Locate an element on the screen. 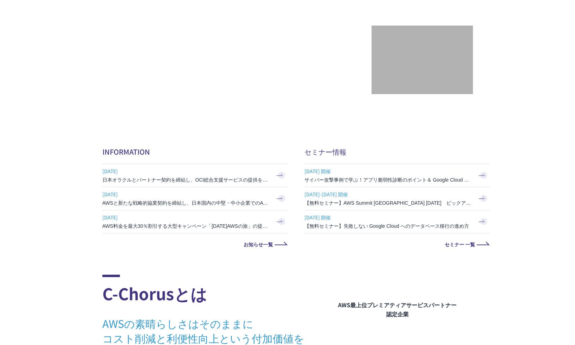  img: 契約件数 is located at coordinates (422, 62).